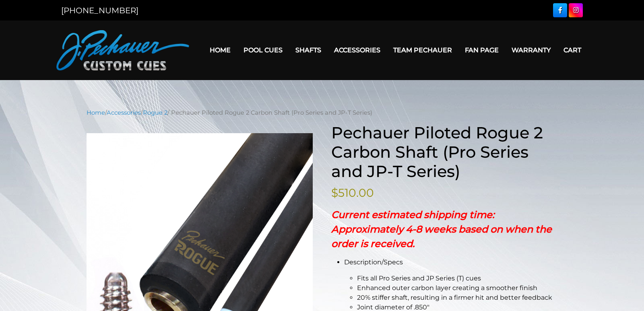 This screenshot has width=644, height=311. I want to click on strong: Current estimated shipping time: Approximately 4-8 weeks based on when the order is received., so click(442, 229).